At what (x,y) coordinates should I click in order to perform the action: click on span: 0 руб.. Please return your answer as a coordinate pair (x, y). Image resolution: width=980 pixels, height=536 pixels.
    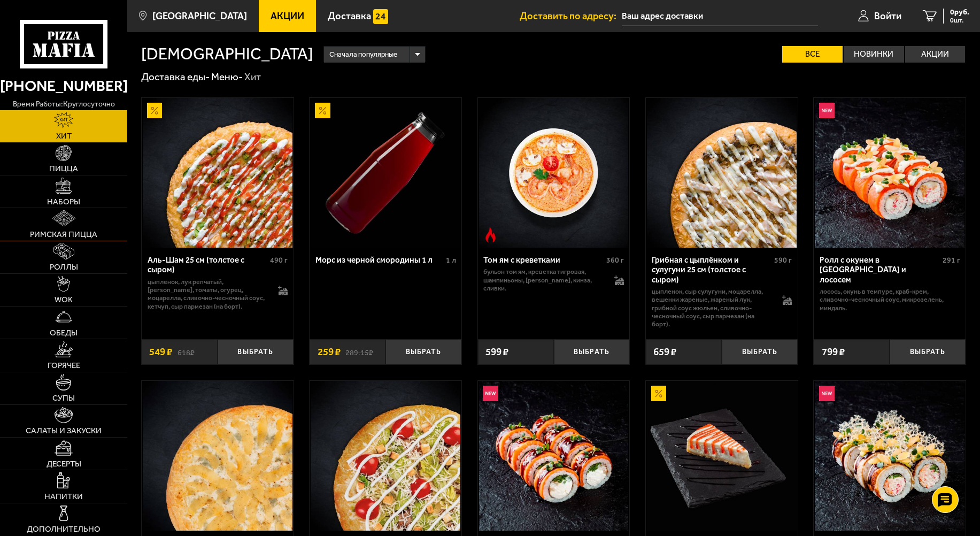
    Looking at the image, I should click on (960, 12).